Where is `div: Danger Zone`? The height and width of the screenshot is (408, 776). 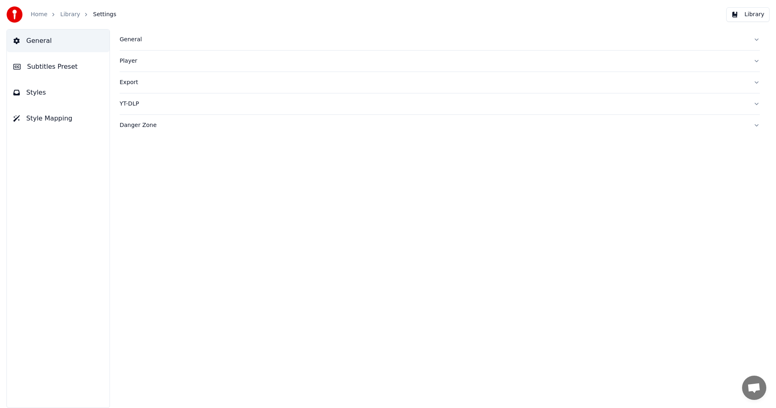 div: Danger Zone is located at coordinates (433, 125).